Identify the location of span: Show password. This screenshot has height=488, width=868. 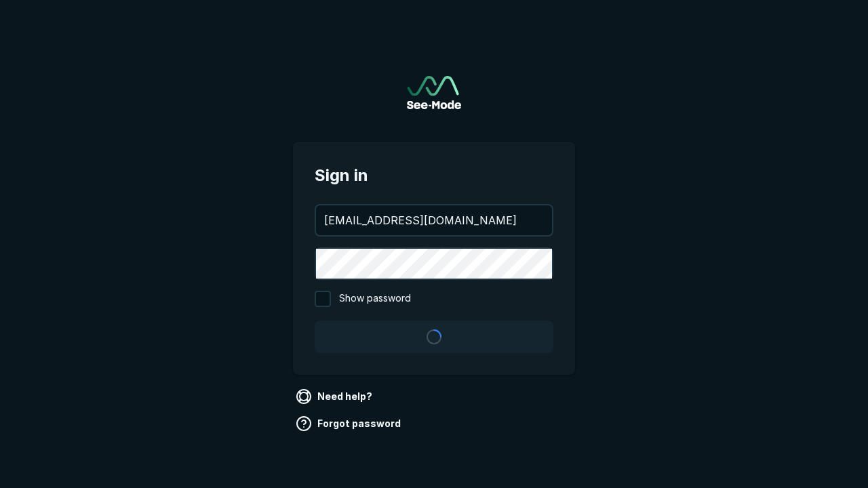
(375, 299).